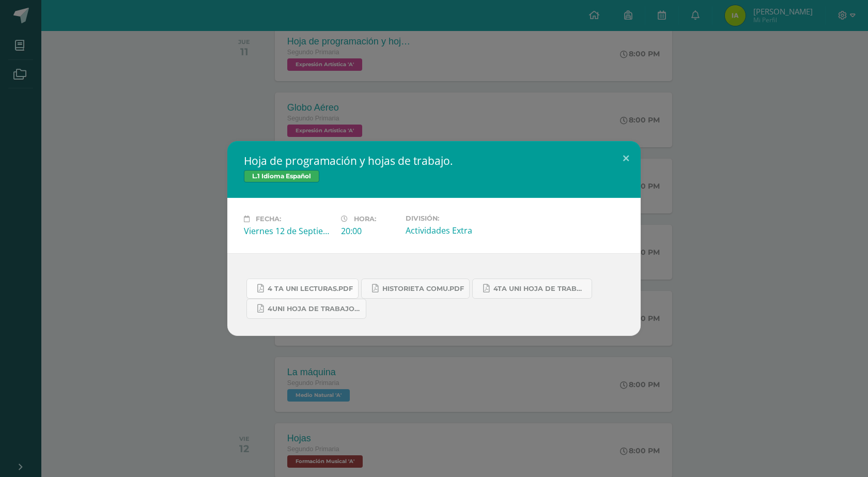  Describe the element at coordinates (532, 288) in the screenshot. I see `a: 4ta uni hoja de trabajo comu.pdf` at that location.